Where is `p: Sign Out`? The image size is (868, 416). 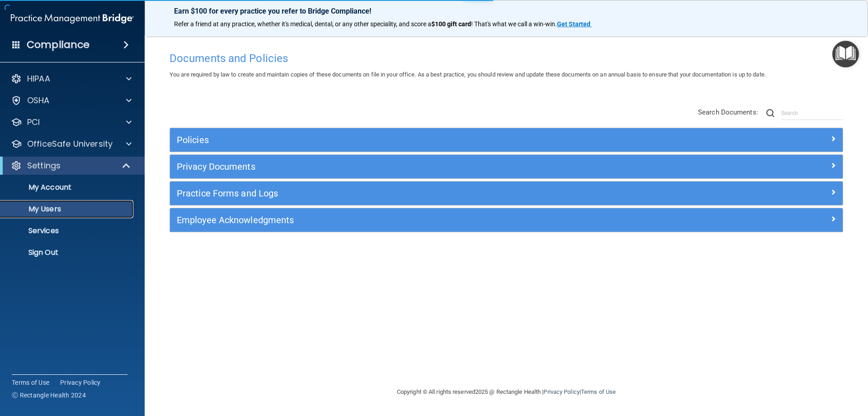
p: Sign Out is located at coordinates (68, 253).